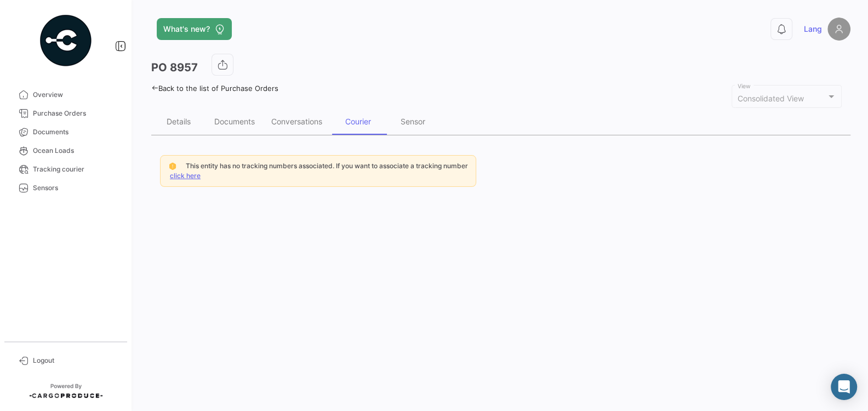 The height and width of the screenshot is (411, 868). What do you see at coordinates (215, 88) in the screenshot?
I see `a: Back to the list of Purchase Orders` at bounding box center [215, 88].